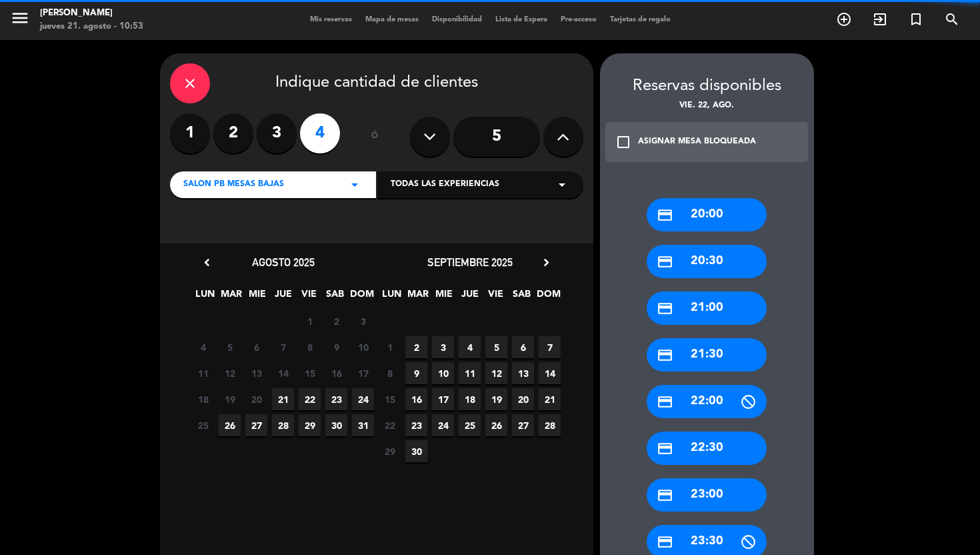 This screenshot has width=980, height=555. Describe the element at coordinates (230, 347) in the screenshot. I see `span: 5` at that location.